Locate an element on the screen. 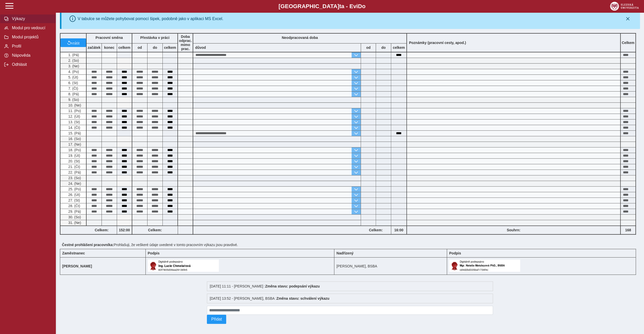 The image size is (644, 334). span: 16. (So) is located at coordinates (74, 139).